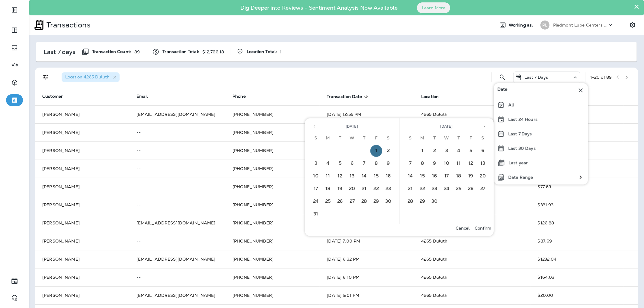 Image resolution: width=644 pixels, height=308 pixels. What do you see at coordinates (388, 176) in the screenshot?
I see `button: 16` at bounding box center [388, 176].